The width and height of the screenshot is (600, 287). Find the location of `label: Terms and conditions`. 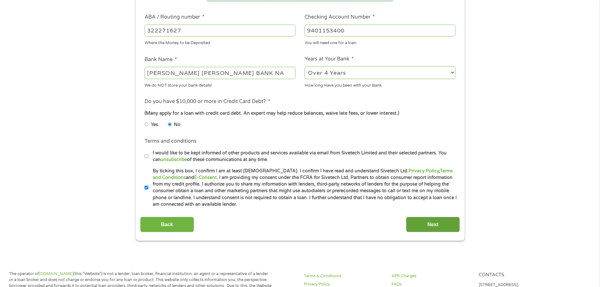

label: Terms and conditions is located at coordinates (170, 141).